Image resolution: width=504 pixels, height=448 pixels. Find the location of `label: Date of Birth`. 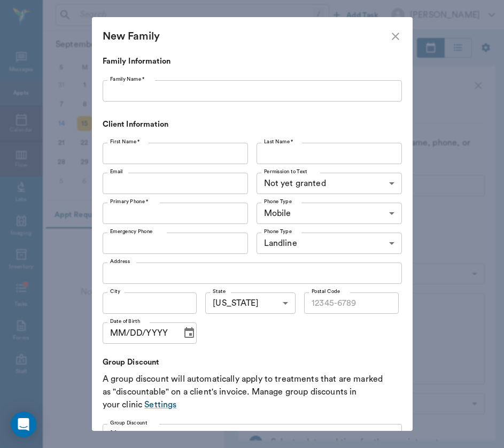

label: Date of Birth is located at coordinates (125, 321).